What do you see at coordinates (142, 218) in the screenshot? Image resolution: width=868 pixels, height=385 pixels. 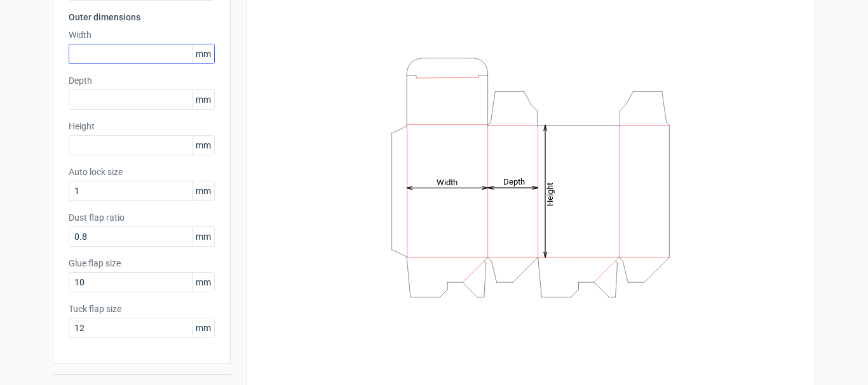 I see `label: Dust flap ratio` at bounding box center [142, 218].